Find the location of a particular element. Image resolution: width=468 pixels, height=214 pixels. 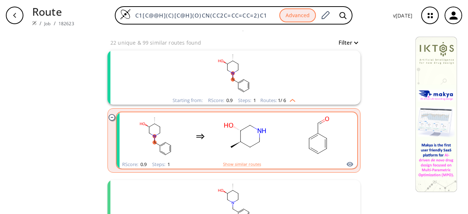

div: Routes: is located at coordinates (278, 100).